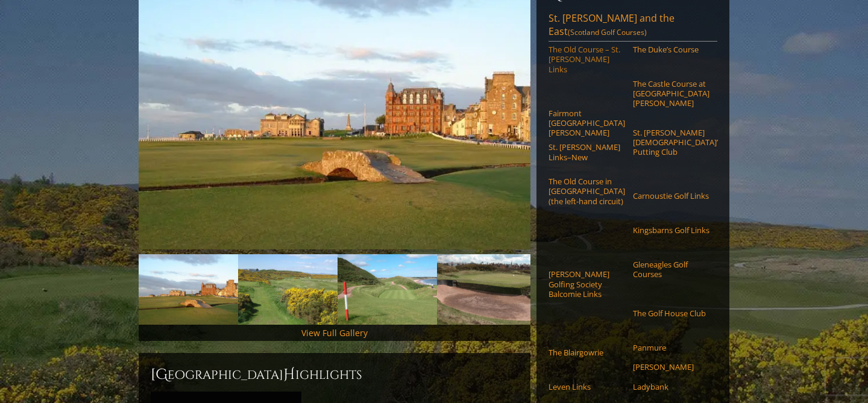  What do you see at coordinates (335, 333) in the screenshot?
I see `a: View Full Gallery` at bounding box center [335, 333].